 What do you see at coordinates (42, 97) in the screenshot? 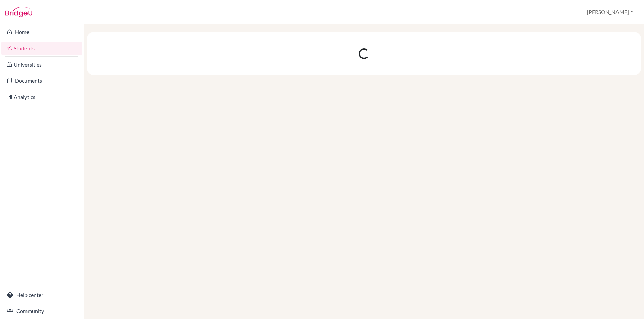
I see `a: Analytics` at bounding box center [42, 97].